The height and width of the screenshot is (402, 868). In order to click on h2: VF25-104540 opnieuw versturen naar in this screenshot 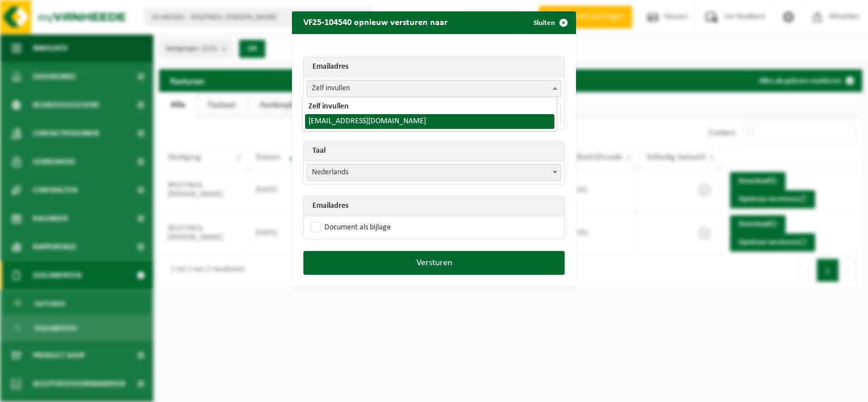, I will do `click(375, 22)`.